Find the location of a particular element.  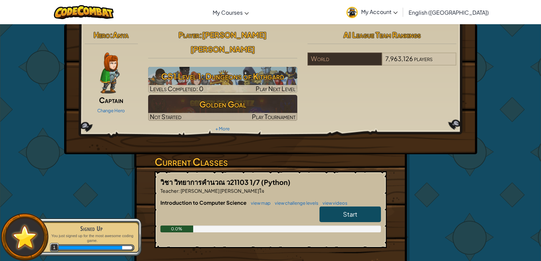

span: Levels Completed: 0 is located at coordinates (176, 88).